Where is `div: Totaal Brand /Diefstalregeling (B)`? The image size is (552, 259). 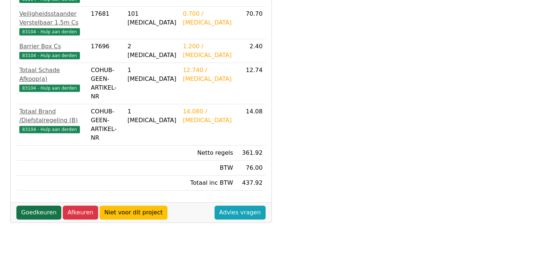 div: Totaal Brand /Diefstalregeling (B) is located at coordinates (52, 116).